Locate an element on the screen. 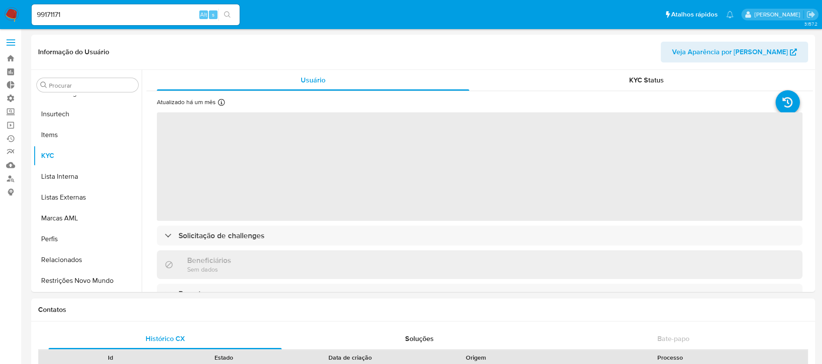  p: Atualizado há um mês is located at coordinates (186, 102).